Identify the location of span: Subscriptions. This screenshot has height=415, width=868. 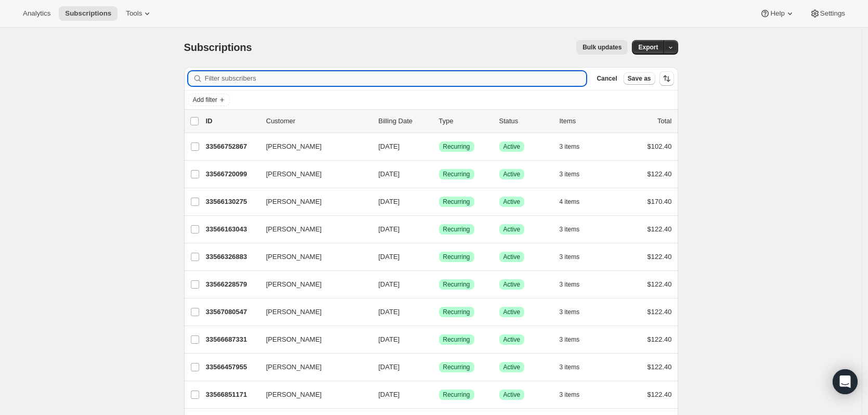
(218, 48).